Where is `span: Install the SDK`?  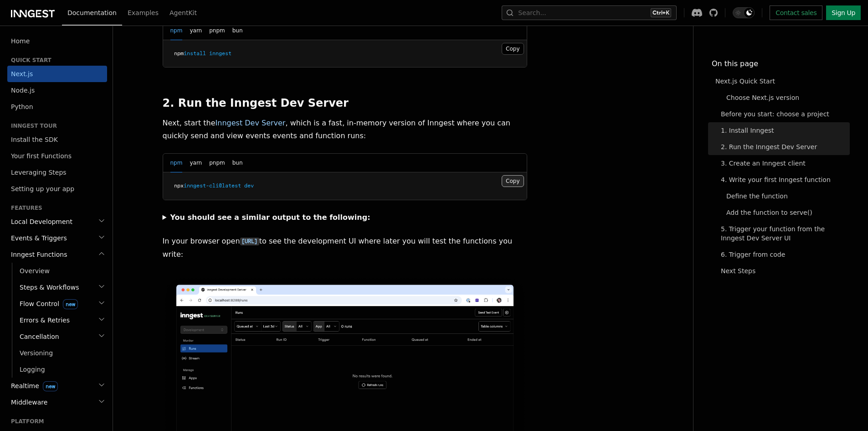
span: Install the SDK is located at coordinates (34, 139).